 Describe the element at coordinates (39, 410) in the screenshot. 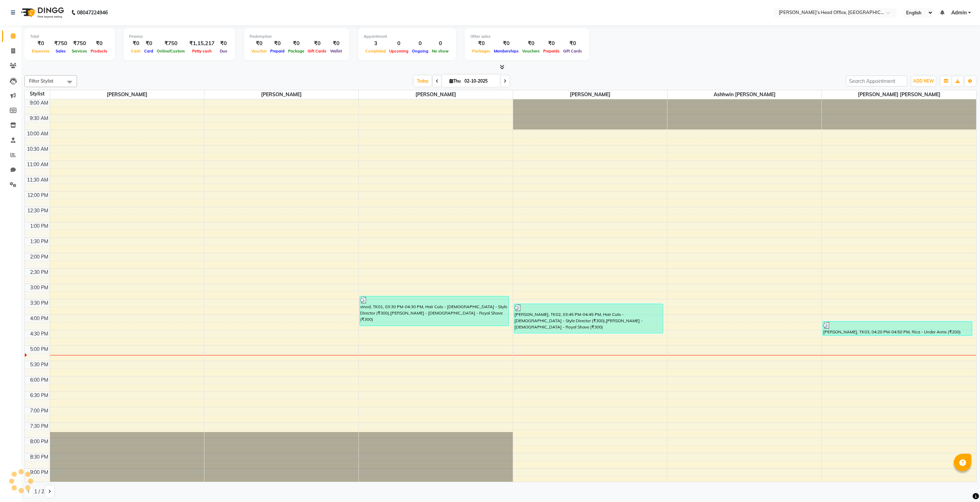

I see `div: 7:00 PM` at that location.